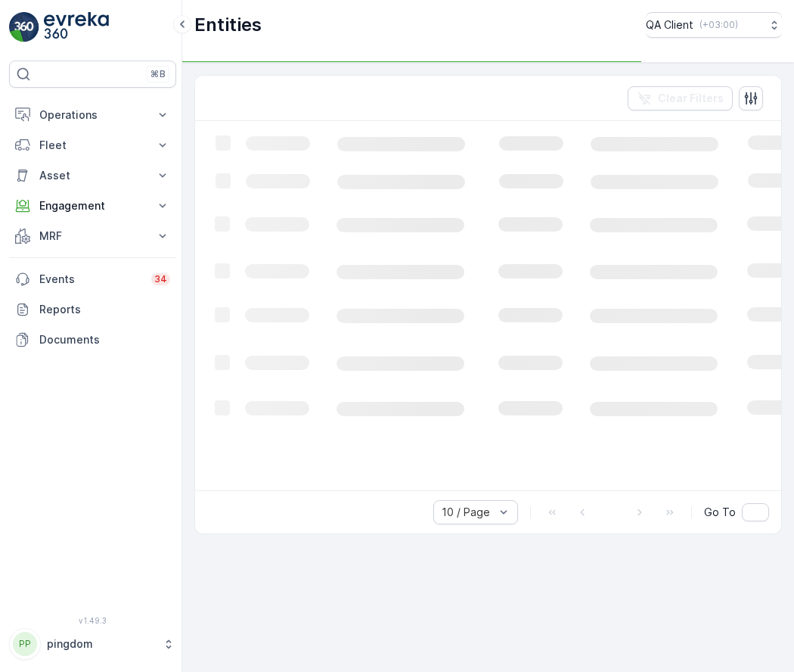 This screenshot has width=794, height=672. Describe the element at coordinates (93, 620) in the screenshot. I see `span: v 1.49.3` at that location.